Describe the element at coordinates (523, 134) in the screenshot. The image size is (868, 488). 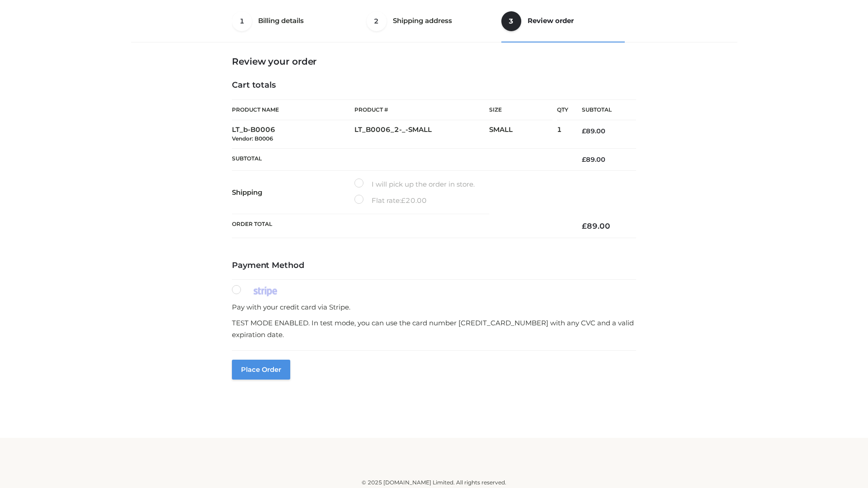
I see `td: SMALL` at that location.